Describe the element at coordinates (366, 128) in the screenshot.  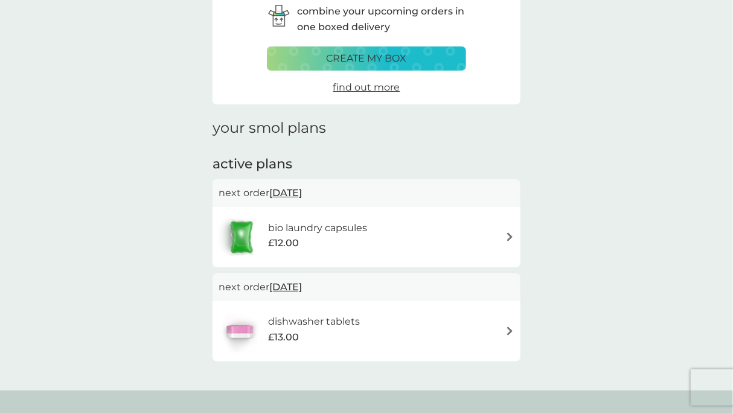
I see `h1: your smol plans` at that location.